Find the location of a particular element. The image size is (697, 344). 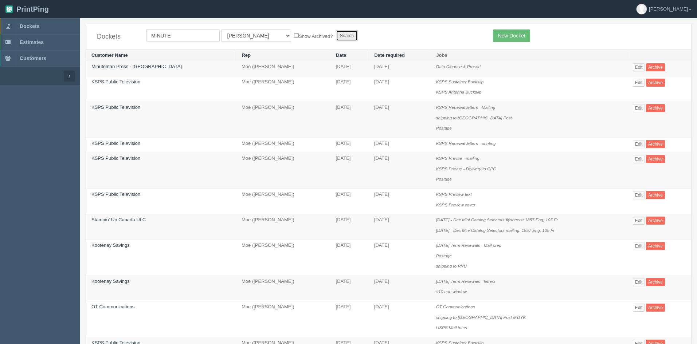

a: Date required is located at coordinates (389, 55).